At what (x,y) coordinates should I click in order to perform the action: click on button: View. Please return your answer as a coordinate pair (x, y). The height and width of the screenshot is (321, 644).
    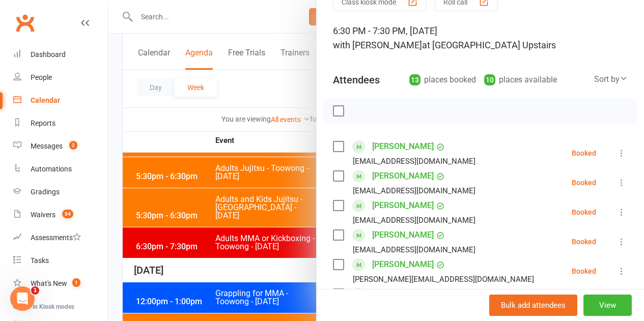
    Looking at the image, I should click on (607, 305).